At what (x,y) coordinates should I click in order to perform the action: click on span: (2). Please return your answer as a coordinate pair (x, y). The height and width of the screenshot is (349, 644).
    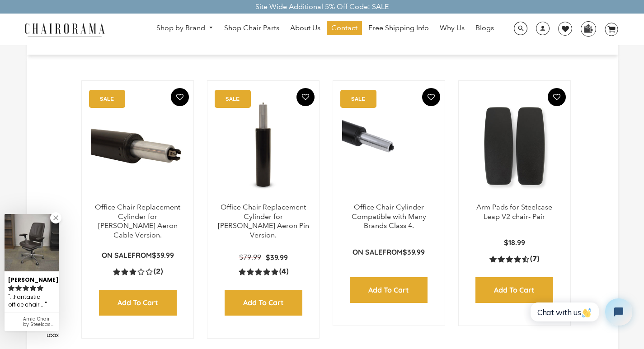
    Looking at the image, I should click on (158, 271).